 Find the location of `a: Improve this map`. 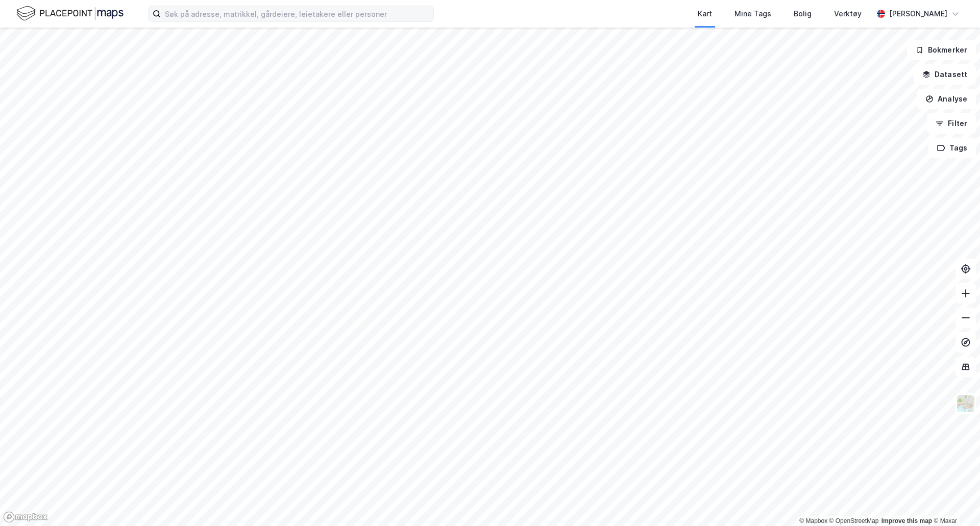

a: Improve this map is located at coordinates (907, 521).